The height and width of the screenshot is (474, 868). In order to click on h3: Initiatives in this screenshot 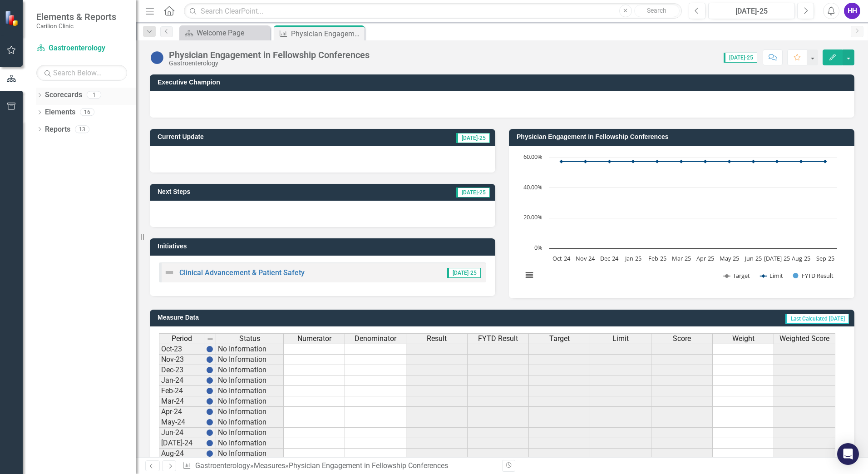, I will do `click(324, 246)`.